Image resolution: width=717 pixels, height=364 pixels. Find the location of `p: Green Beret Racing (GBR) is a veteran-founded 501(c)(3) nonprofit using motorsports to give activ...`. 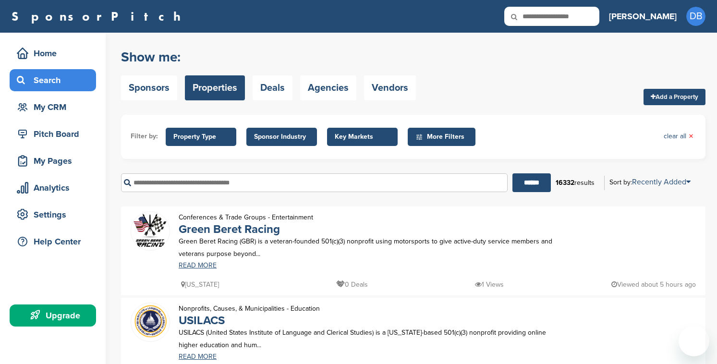

p: Green Beret Racing (GBR) is a veteran-founded 501(c)(3) nonprofit using motorsports to give activ... is located at coordinates (366, 247).